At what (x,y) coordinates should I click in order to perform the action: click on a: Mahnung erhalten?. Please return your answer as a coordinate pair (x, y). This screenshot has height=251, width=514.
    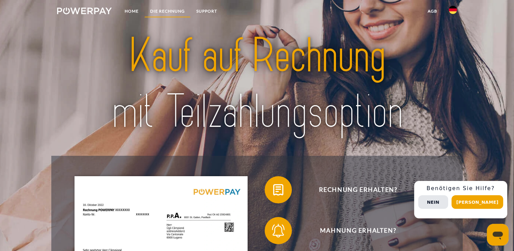
    Looking at the image, I should click on (353, 230).